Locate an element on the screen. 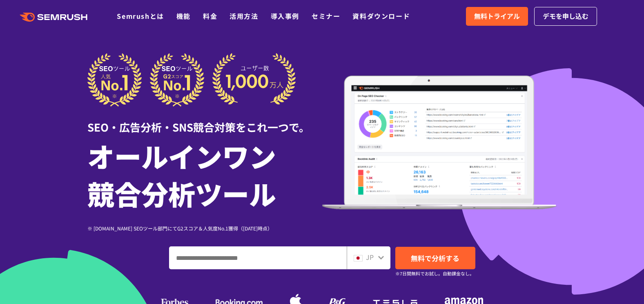  input: ドメイン、キーワードまたはURLを入力してください is located at coordinates (258, 258).